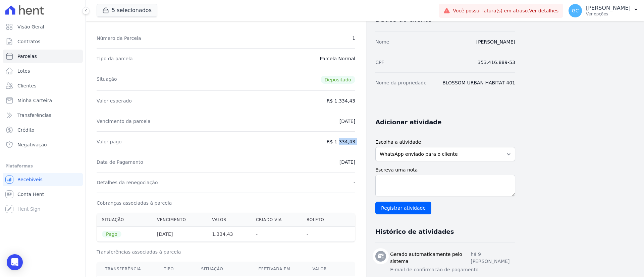 The image size is (644, 277). Describe the element at coordinates (42, 115) in the screenshot. I see `a: Transferências` at that location.